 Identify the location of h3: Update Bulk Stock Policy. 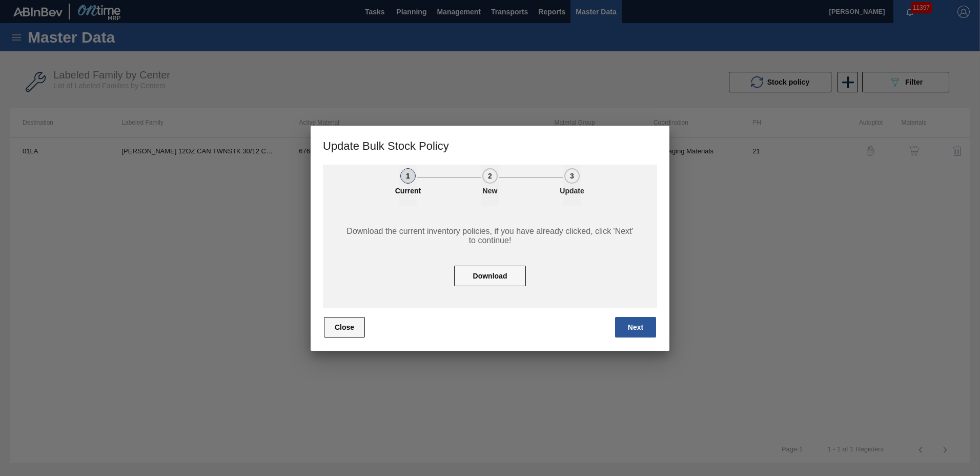
(490, 145).